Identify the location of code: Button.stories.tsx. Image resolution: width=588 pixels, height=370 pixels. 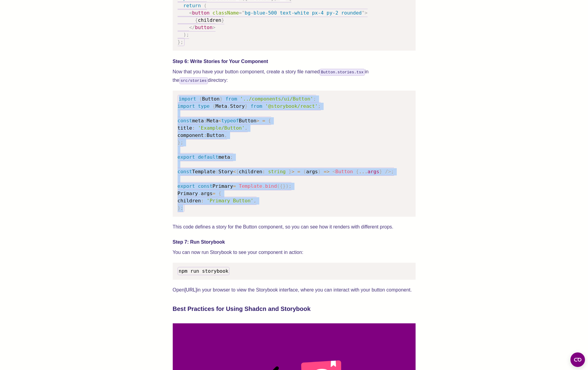
(342, 72).